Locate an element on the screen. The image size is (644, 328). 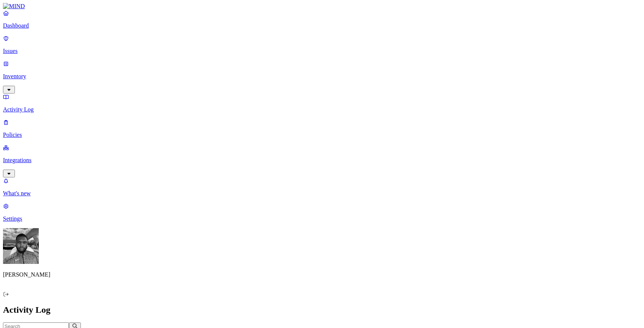
p: Settings is located at coordinates (322, 218).